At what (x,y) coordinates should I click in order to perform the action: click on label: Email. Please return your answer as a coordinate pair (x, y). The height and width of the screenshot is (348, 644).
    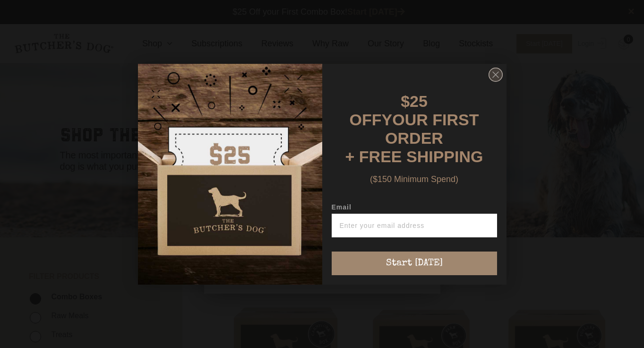
    Looking at the image, I should click on (415, 208).